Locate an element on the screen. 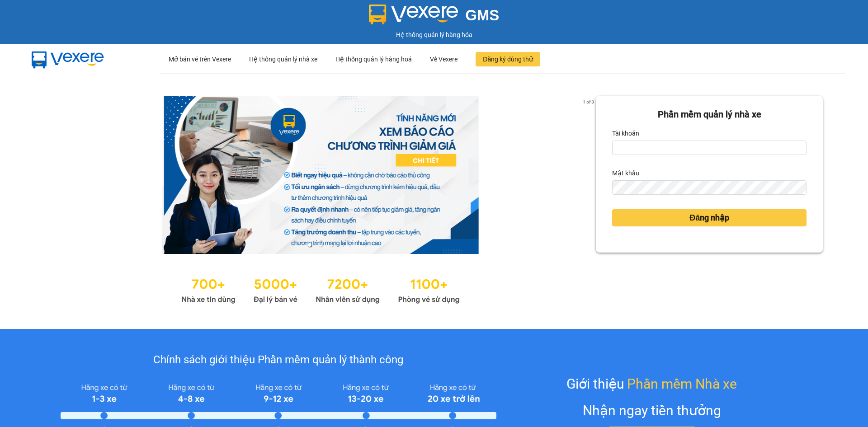 The height and width of the screenshot is (427, 868). label: Tài khoản is located at coordinates (625, 133).